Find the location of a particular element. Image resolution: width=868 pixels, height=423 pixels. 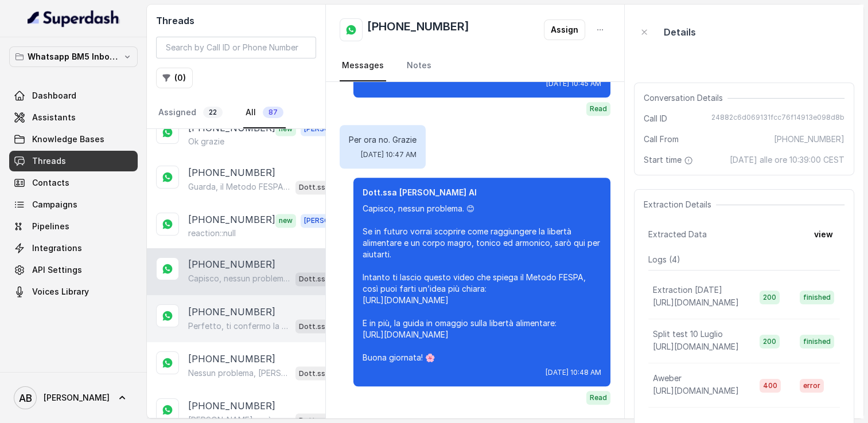

span: Integrations is located at coordinates (57, 248).